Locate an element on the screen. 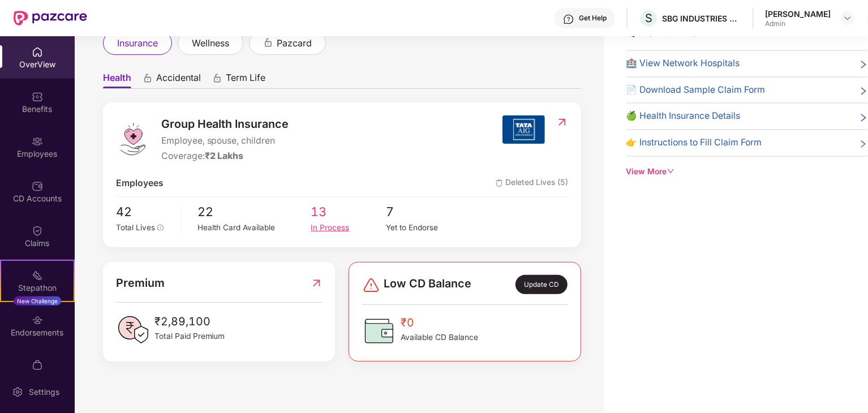 The width and height of the screenshot is (868, 413). span: 42 is located at coordinates (145, 212).